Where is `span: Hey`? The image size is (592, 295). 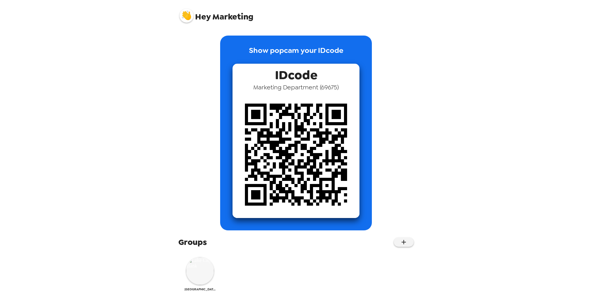 span: Hey is located at coordinates (203, 17).